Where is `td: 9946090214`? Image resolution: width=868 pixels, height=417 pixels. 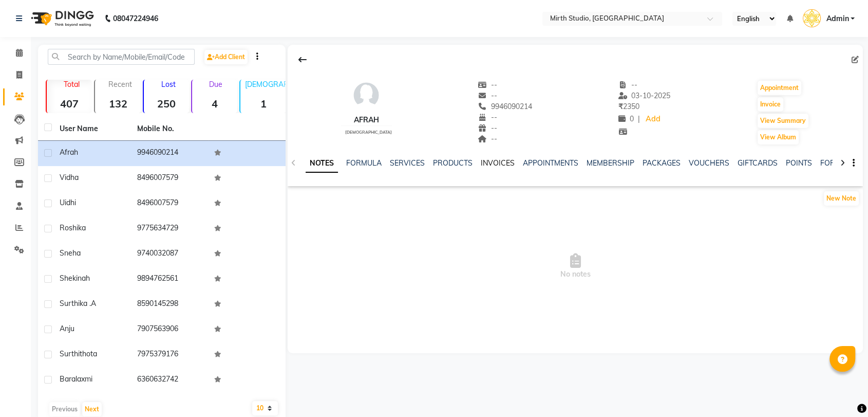 td: 9946090214 is located at coordinates (170, 153).